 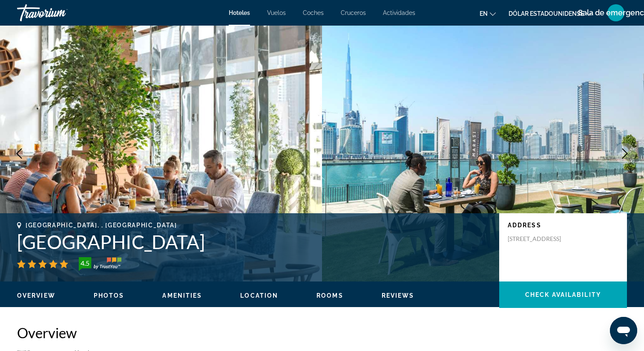 I want to click on button: Cambiar moneda, so click(x=550, y=13).